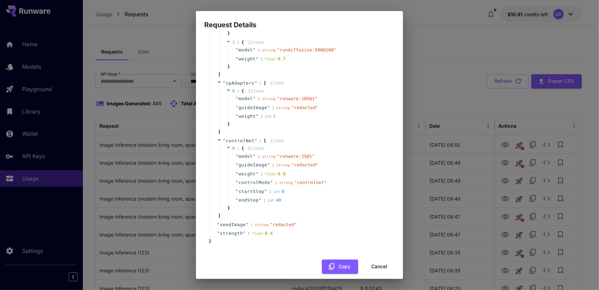  What do you see at coordinates (379, 266) in the screenshot?
I see `button: Cancel` at bounding box center [379, 266].